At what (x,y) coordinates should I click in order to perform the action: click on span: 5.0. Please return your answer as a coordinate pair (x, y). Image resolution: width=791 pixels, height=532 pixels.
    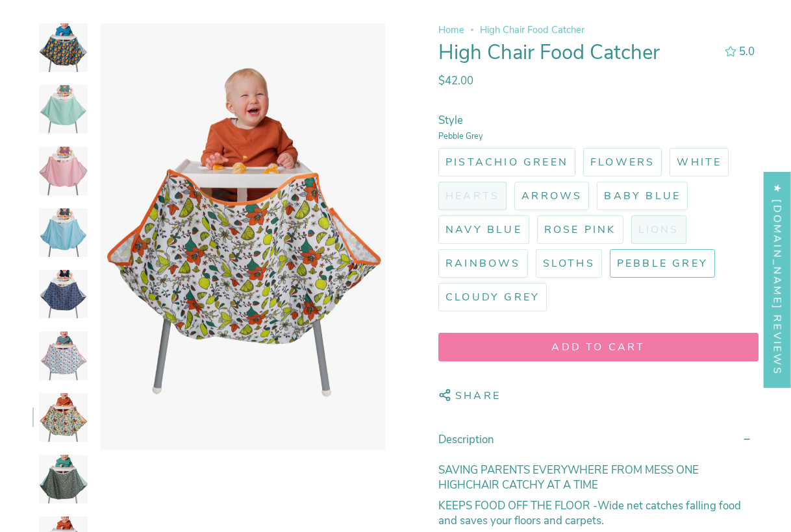
    Looking at the image, I should click on (747, 51).